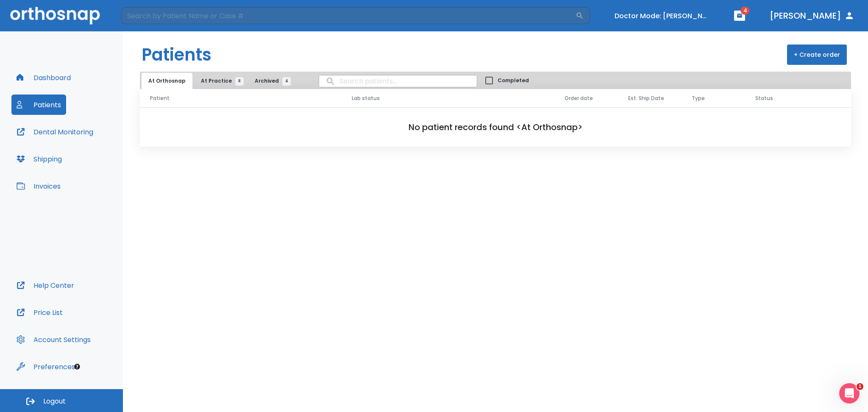 This screenshot has height=412, width=868. I want to click on a: Price List, so click(40, 312).